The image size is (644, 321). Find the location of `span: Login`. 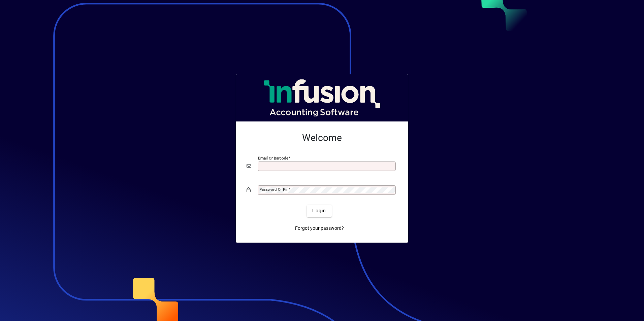

span: Login is located at coordinates (319, 210).